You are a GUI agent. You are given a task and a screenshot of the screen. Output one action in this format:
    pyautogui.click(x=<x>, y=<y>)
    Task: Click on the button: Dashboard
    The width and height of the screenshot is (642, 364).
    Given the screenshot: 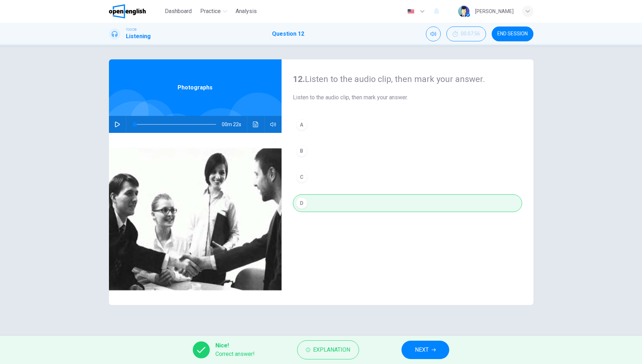 What is the action you would take?
    pyautogui.click(x=179, y=11)
    